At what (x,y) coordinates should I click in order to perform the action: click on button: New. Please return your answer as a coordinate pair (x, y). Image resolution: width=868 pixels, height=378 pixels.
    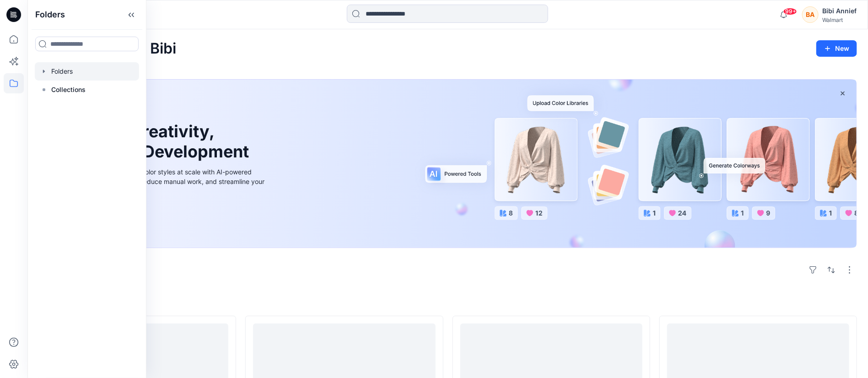
    Looking at the image, I should click on (836, 49).